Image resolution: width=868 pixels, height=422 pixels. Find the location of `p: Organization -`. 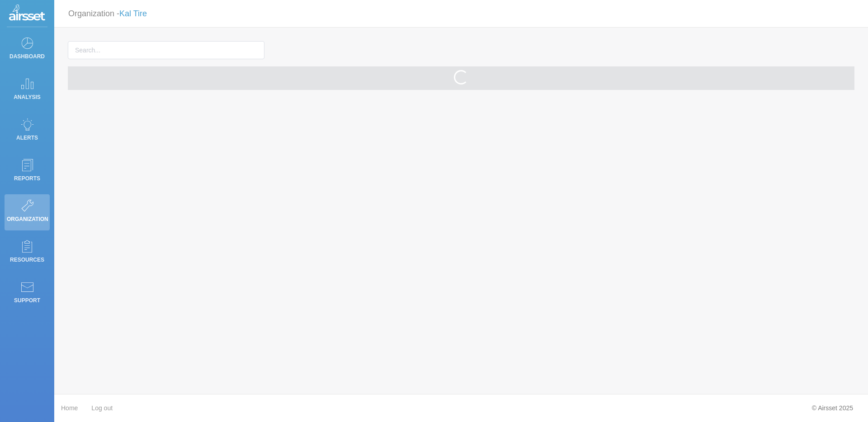

p: Organization - is located at coordinates (107, 14).